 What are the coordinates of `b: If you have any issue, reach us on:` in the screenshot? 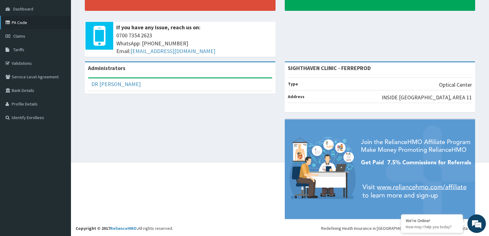 It's located at (158, 27).